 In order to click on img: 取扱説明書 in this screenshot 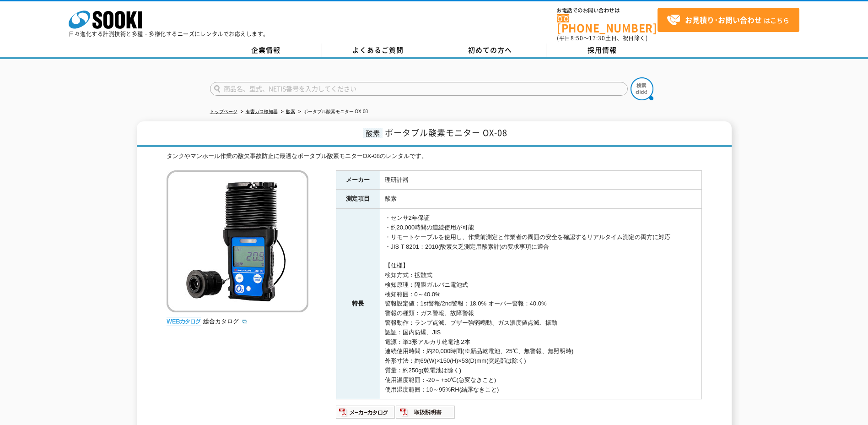, I will do `click(426, 412)`.